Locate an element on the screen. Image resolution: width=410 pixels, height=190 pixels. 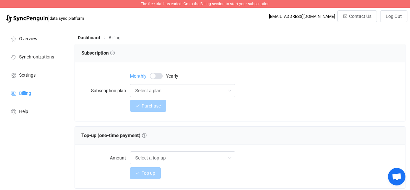
a: |data sync platform is located at coordinates (45, 18).